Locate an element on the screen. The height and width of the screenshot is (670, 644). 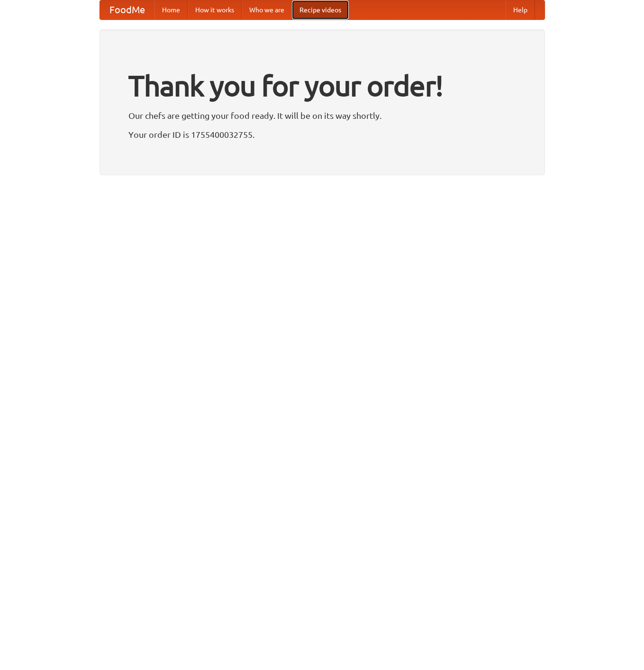
a: How it works is located at coordinates (214, 10).